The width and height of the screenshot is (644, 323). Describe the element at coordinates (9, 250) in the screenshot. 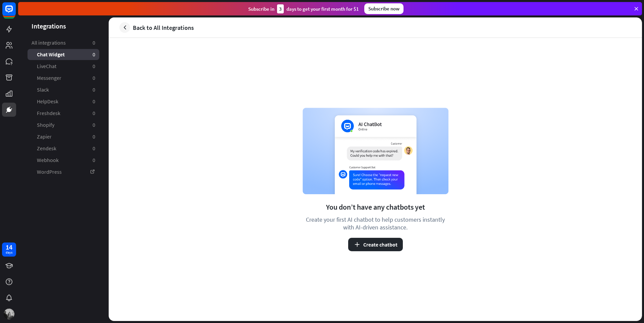

I see `a: 14 days` at that location.